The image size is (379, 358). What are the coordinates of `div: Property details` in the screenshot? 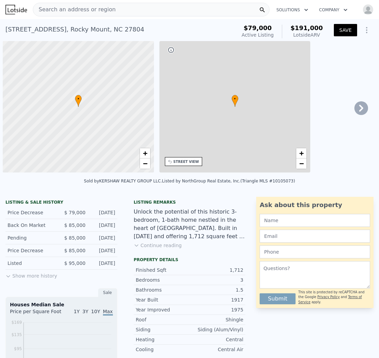 It's located at (189, 260).